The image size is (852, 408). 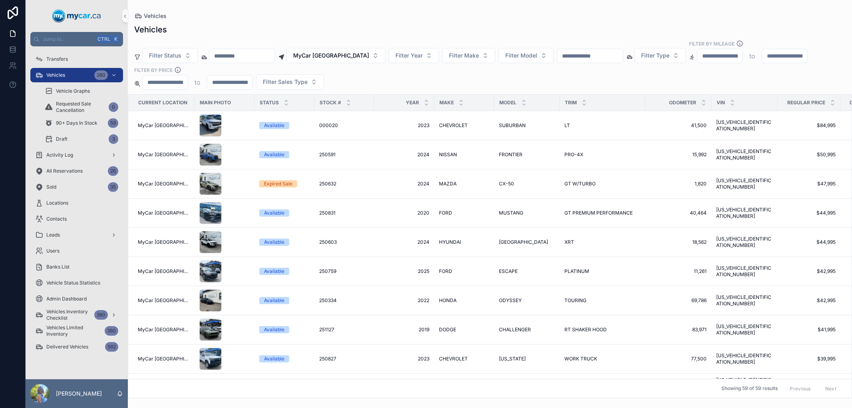 What do you see at coordinates (678, 184) in the screenshot?
I see `span: 1,820` at bounding box center [678, 184].